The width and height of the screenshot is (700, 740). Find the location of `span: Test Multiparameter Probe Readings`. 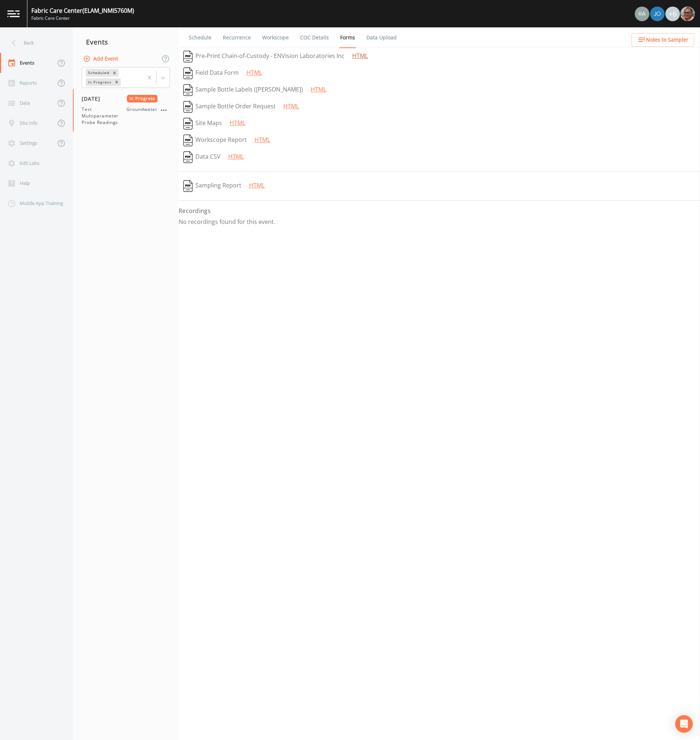

span: Test Multiparameter Probe Readings is located at coordinates (104, 116).